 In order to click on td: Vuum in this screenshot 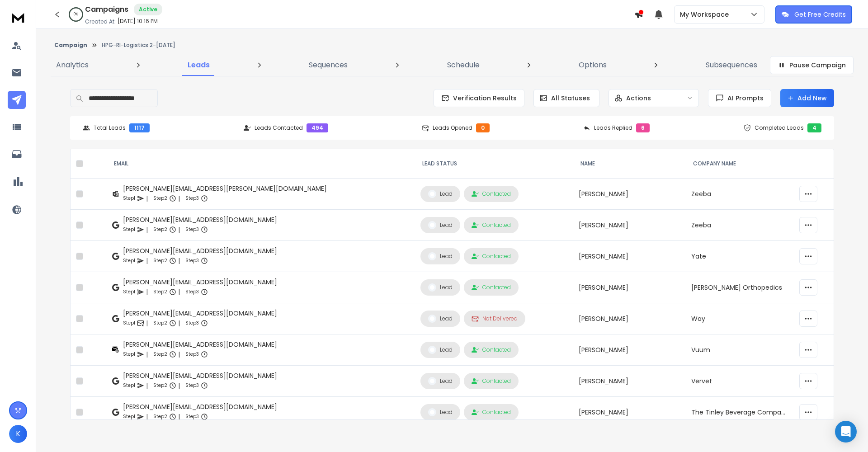, I will do `click(739, 349)`.